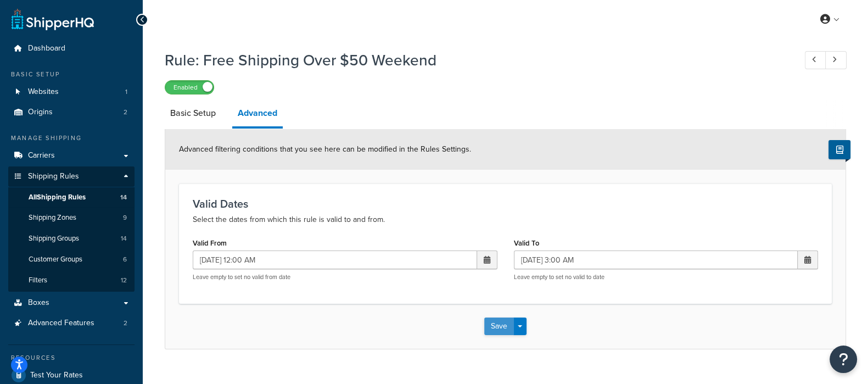 The image size is (868, 384). Describe the element at coordinates (815, 60) in the screenshot. I see `a: Previous Record` at that location.